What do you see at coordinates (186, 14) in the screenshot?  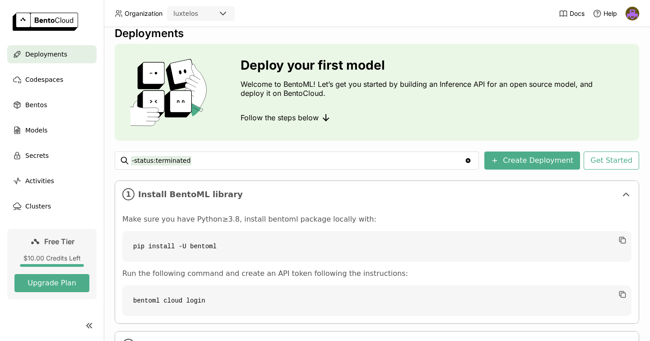 I see `div: luxtelos` at bounding box center [186, 14].